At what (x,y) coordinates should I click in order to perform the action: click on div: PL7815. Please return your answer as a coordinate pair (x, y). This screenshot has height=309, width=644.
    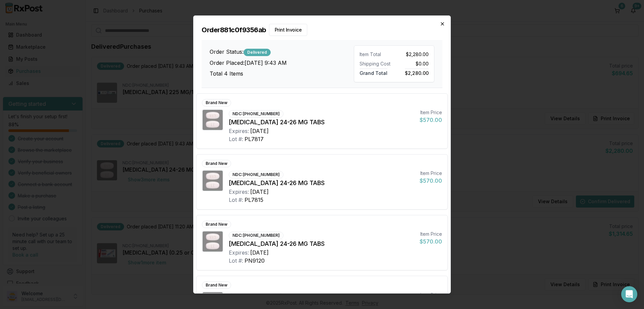
    Looking at the image, I should click on (254, 200).